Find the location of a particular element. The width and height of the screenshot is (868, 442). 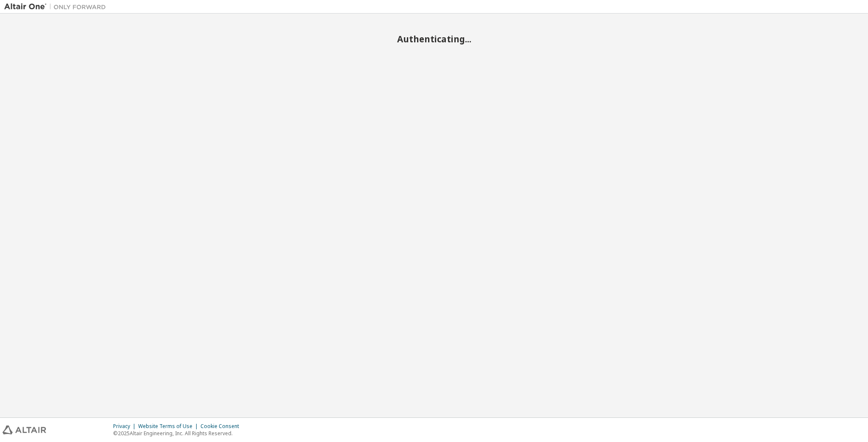

h2: Authenticating... is located at coordinates (434, 39).